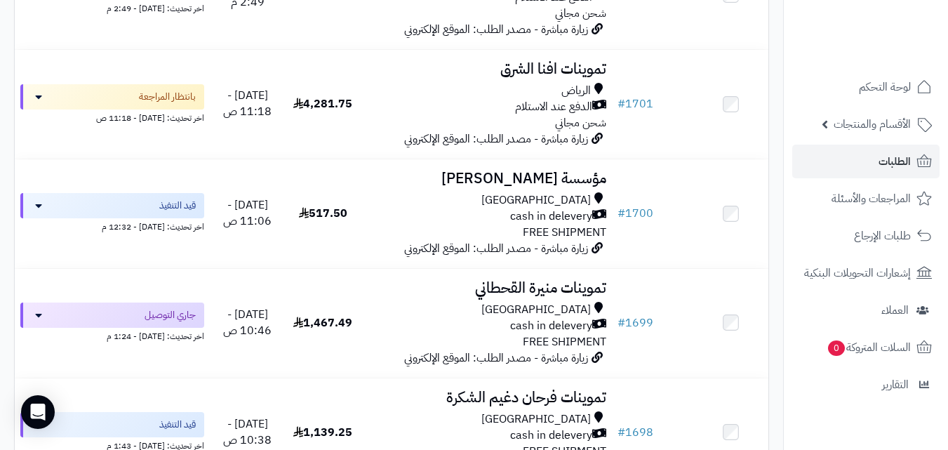 This screenshot has height=450, width=948. I want to click on span: الأقسام والمنتجات, so click(872, 124).